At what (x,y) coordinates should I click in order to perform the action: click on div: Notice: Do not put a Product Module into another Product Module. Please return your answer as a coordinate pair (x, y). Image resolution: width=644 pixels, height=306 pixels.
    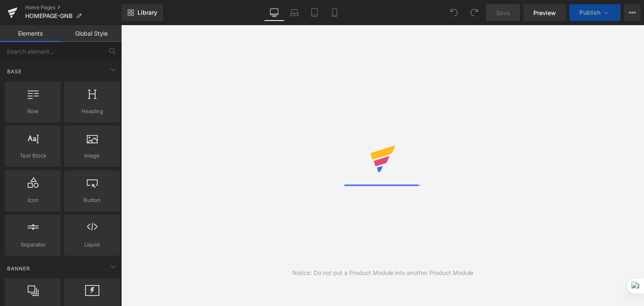
    Looking at the image, I should click on (383, 273).